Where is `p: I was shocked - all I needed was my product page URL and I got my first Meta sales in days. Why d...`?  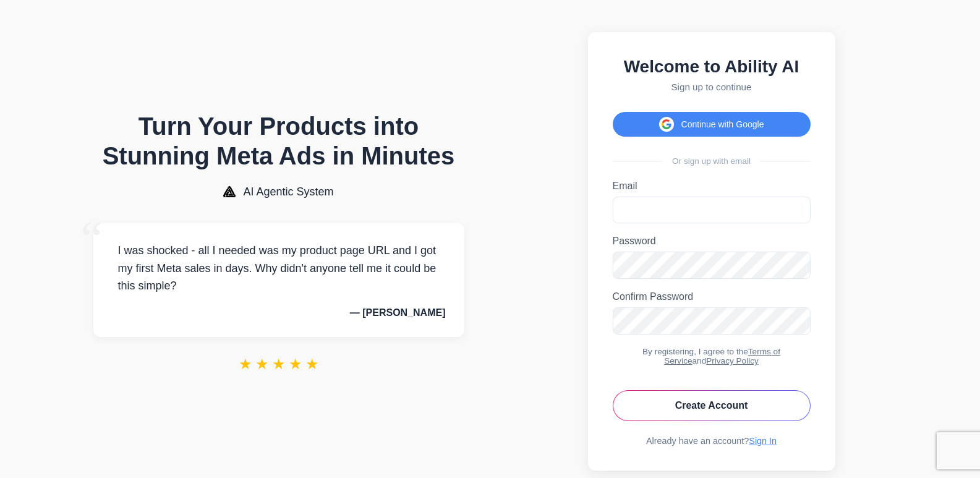 p: I was shocked - all I needed was my product page URL and I got my first Meta sales in days. Why d... is located at coordinates (279, 268).